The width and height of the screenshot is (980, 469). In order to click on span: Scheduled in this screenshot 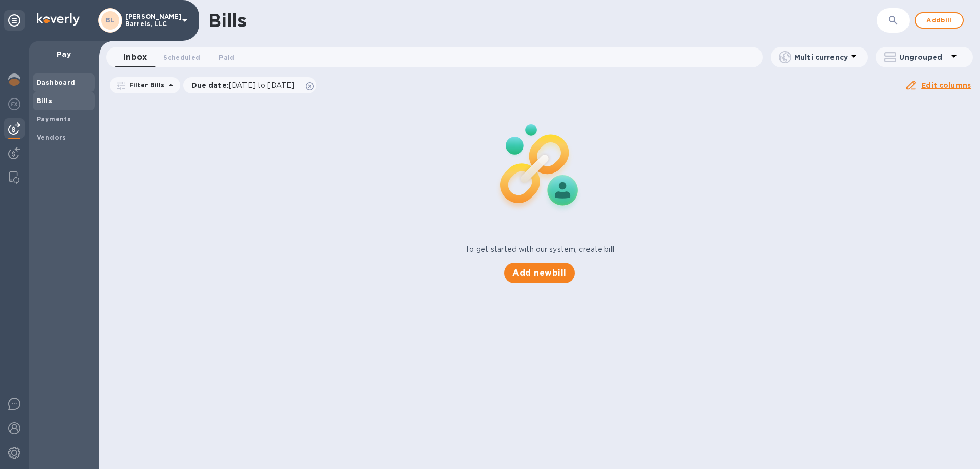, I will do `click(181, 57)`.